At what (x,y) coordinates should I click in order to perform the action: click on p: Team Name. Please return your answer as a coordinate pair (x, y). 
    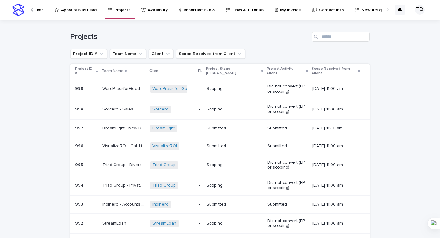
    Looking at the image, I should click on (113, 71).